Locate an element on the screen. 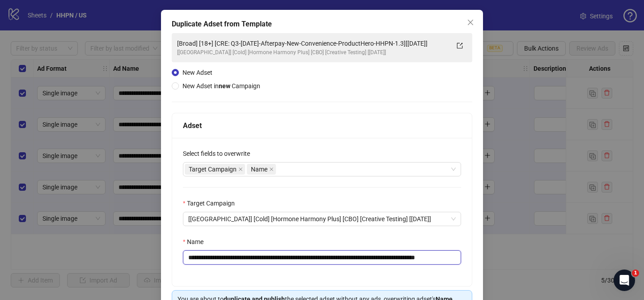 Image resolution: width=644 pixels, height=300 pixels. label: Select fields to overwrite is located at coordinates (219, 154).